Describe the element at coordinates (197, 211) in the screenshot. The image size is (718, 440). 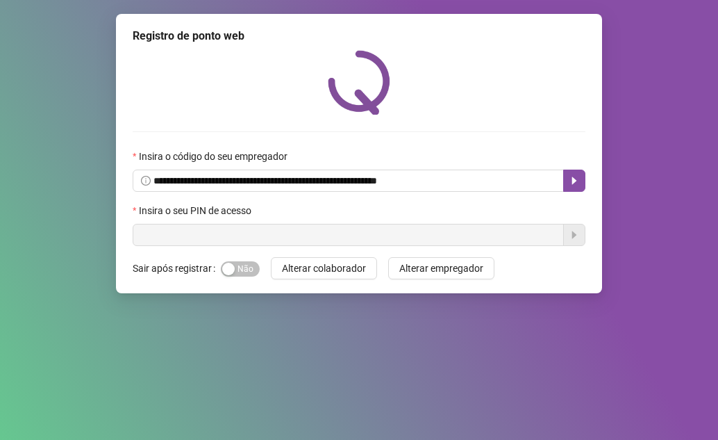
I see `label: Insira o seu PIN de acesso` at that location.